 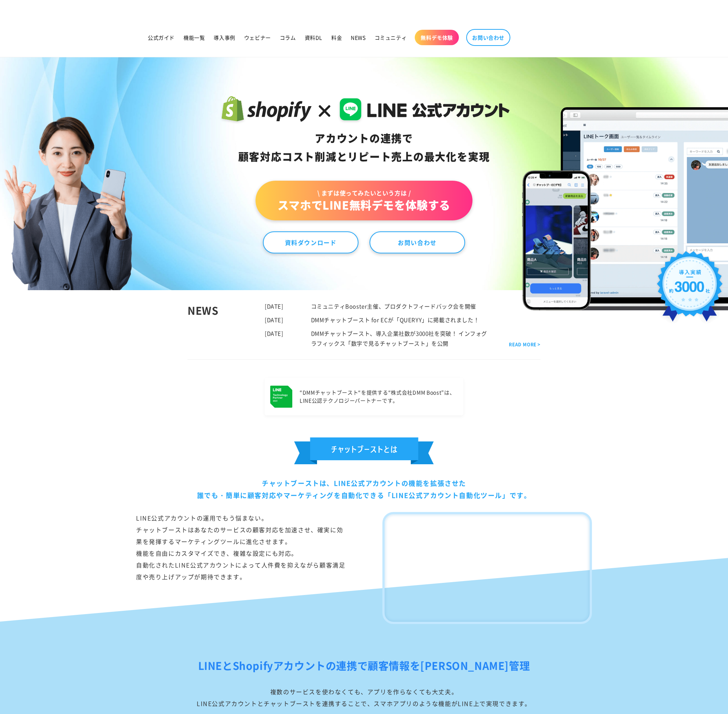 I want to click on span: 無料デモ体験, so click(x=436, y=37).